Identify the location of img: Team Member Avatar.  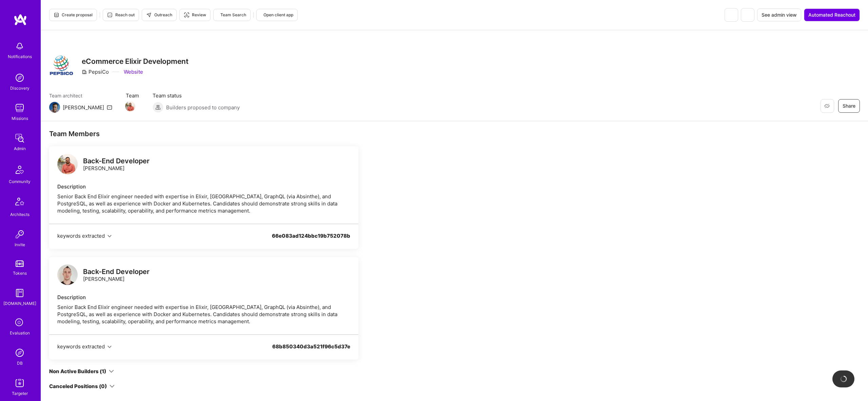
(130, 106).